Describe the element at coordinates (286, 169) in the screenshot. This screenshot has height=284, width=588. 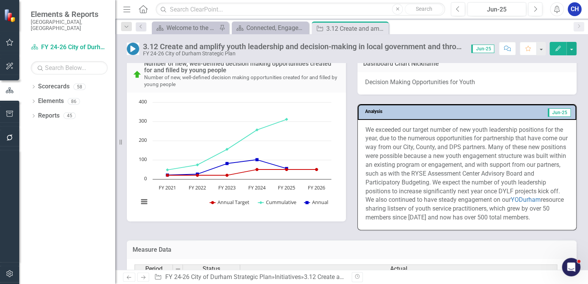
I see `path: FY 2025 , 50. Annual Target.` at that location.